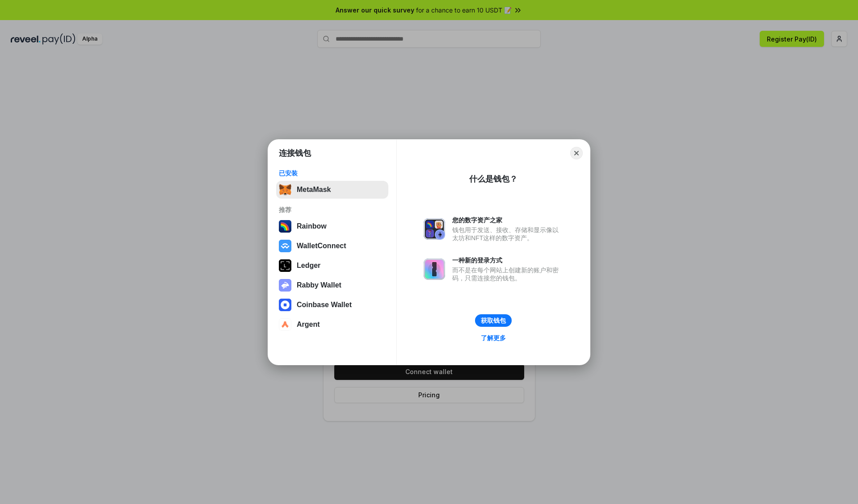 The height and width of the screenshot is (504, 858). What do you see at coordinates (332, 210) in the screenshot?
I see `div: 推荐` at bounding box center [332, 210].